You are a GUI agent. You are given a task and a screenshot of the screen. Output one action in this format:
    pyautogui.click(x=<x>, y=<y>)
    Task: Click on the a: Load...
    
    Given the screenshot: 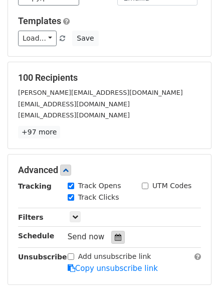 What is the action you would take?
    pyautogui.click(x=37, y=38)
    